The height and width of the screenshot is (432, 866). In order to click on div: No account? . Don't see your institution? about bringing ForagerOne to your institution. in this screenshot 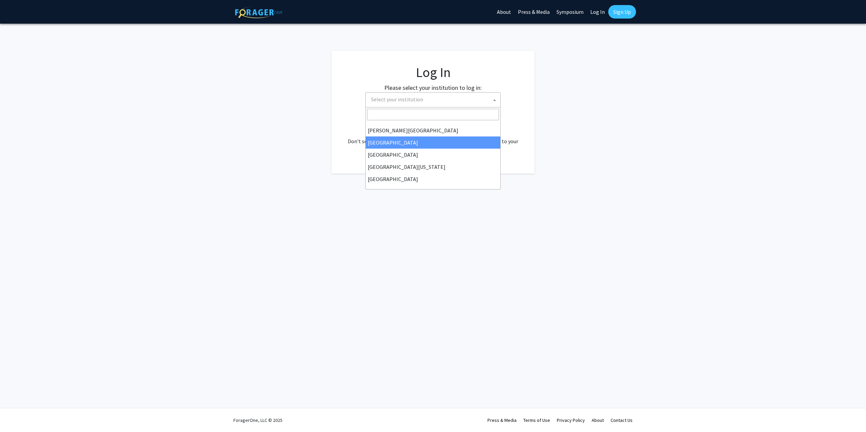, I will do `click(433, 137)`.